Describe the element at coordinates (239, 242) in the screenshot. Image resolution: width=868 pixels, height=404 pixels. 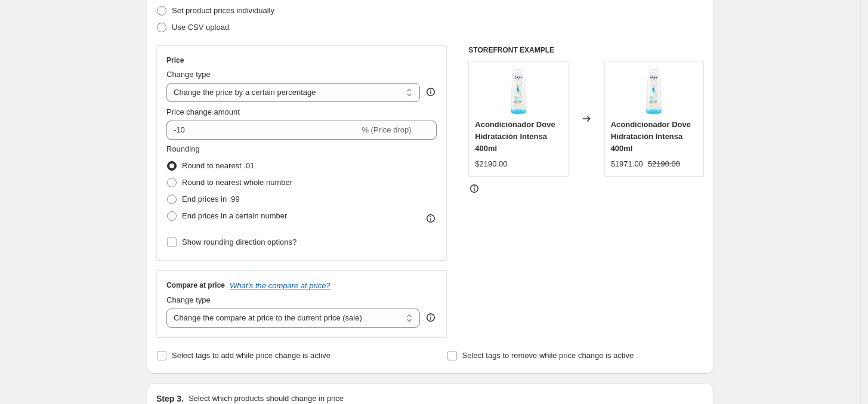
I see `span: Show rounding direction options?` at that location.